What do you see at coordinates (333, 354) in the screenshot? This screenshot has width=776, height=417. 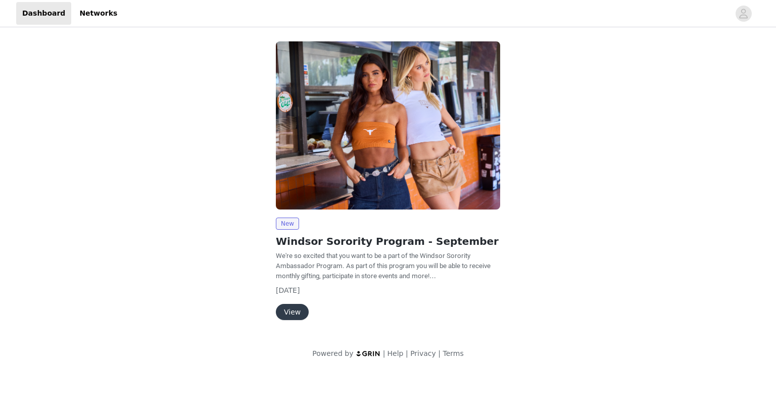 I see `span: Powered by` at bounding box center [333, 354].